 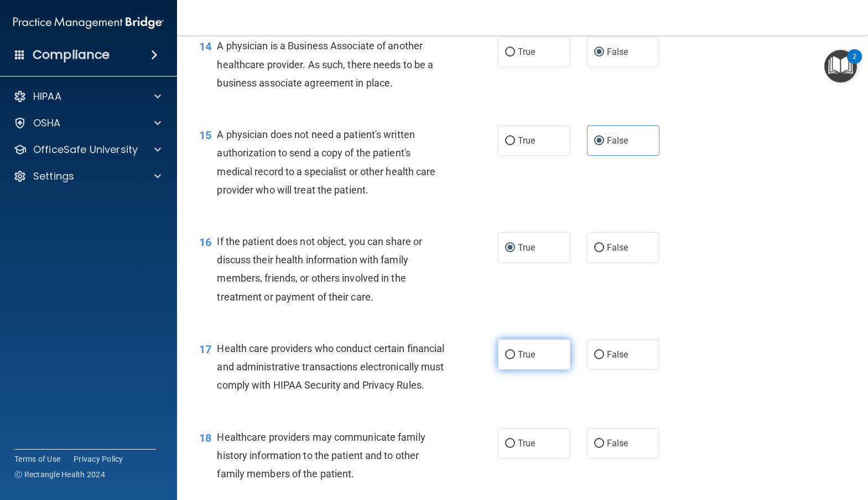 I want to click on span: 18, so click(x=205, y=438).